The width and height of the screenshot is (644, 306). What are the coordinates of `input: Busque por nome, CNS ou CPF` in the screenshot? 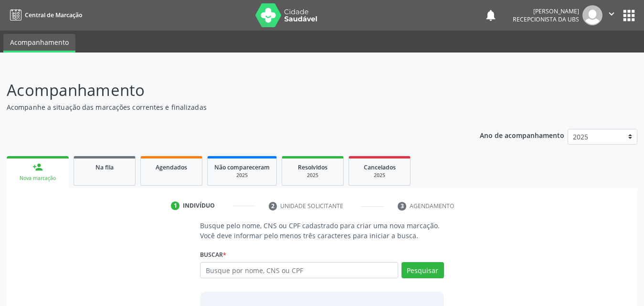 It's located at (299, 271).